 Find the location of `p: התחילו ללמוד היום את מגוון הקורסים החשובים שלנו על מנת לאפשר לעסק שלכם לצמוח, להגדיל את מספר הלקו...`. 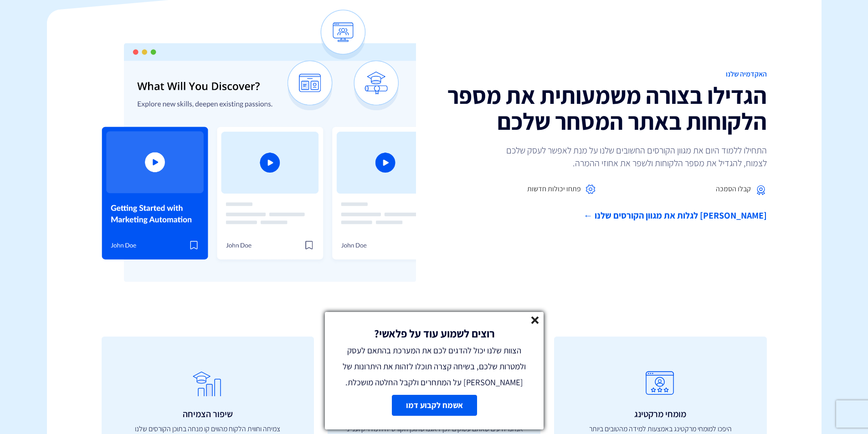

p: התחילו ללמוד היום את מגוון הקורסים החשובים שלנו על מנת לאפשר לעסק שלכם לצמוח, להגדיל את מספר הלקו... is located at coordinates (630, 157).